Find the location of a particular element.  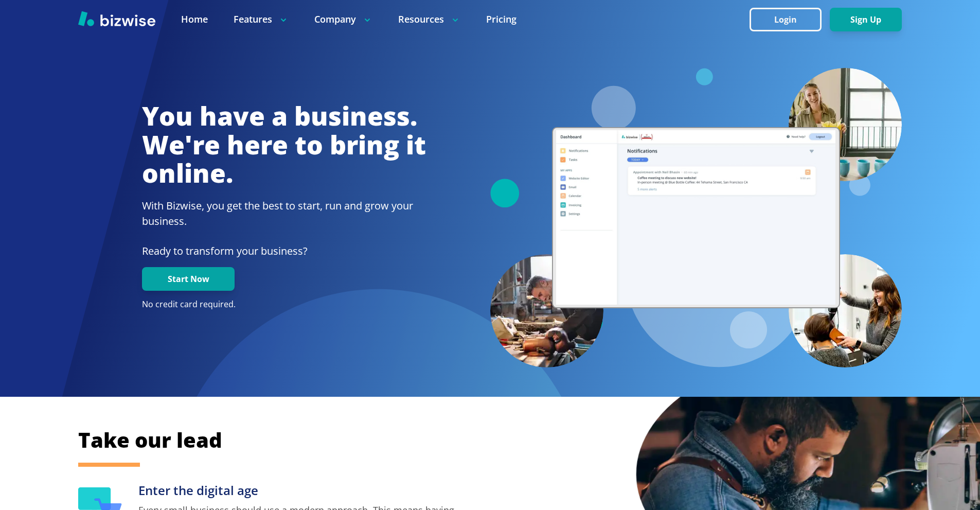

button: Login is located at coordinates (786, 20).